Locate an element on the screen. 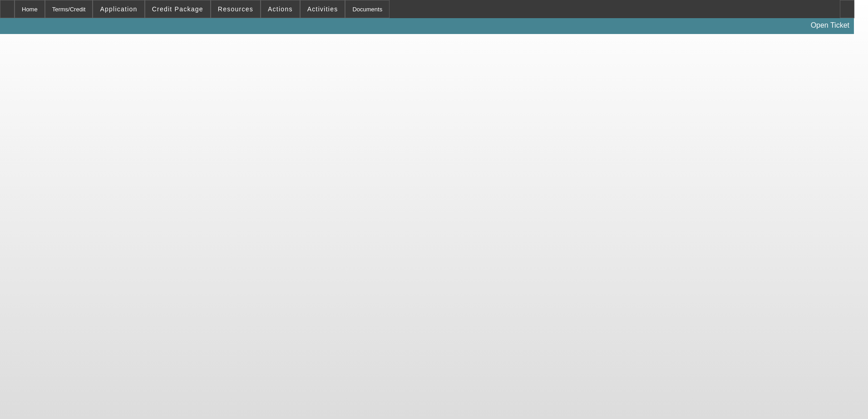  span: Resources is located at coordinates (235, 9).